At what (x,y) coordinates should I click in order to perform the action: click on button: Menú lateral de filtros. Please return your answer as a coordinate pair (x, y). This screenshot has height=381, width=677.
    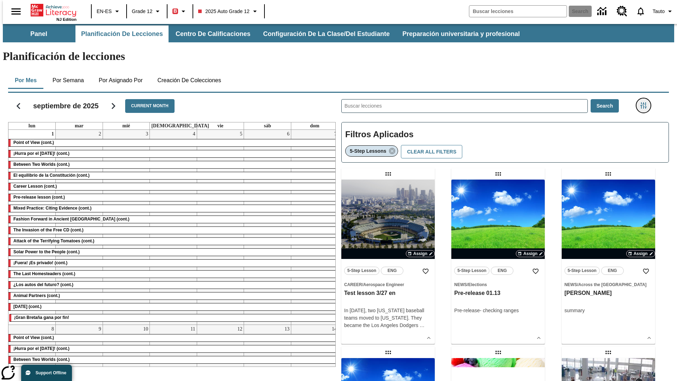
    Looking at the image, I should click on (643, 105).